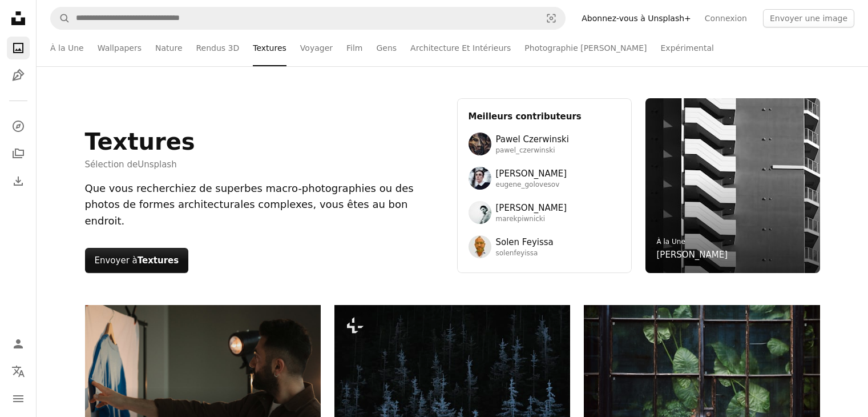 This screenshot has height=417, width=868. What do you see at coordinates (169, 48) in the screenshot?
I see `a: Nature` at bounding box center [169, 48].